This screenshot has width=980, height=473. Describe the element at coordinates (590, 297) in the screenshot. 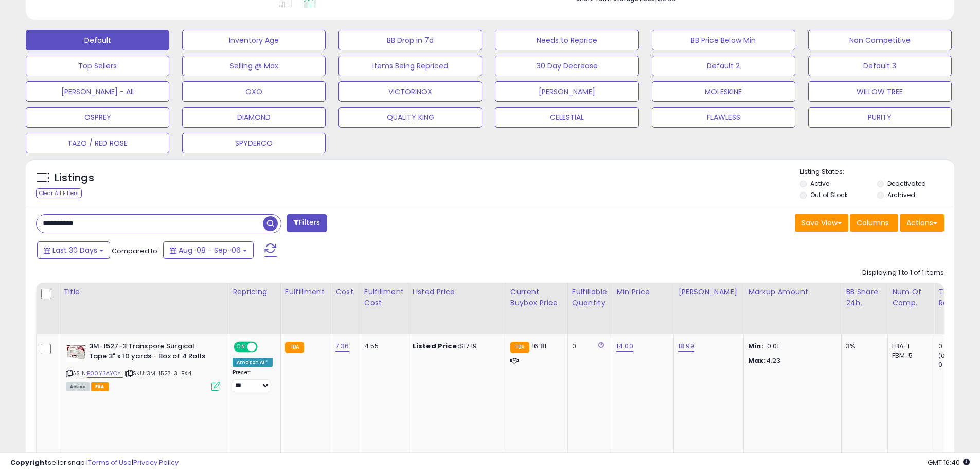

I see `div: Fulfillable Quantity` at that location.